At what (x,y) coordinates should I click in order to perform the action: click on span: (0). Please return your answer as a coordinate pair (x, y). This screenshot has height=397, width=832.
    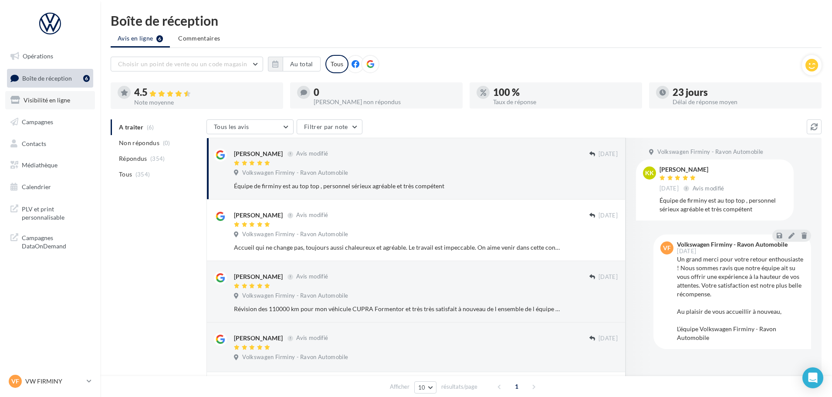
    Looking at the image, I should click on (166, 143).